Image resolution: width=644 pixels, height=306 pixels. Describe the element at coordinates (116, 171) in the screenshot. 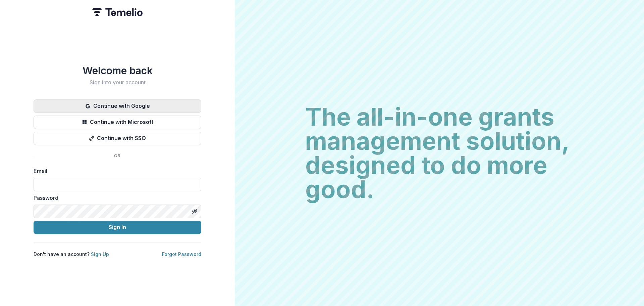

I see `label: Email` at that location.